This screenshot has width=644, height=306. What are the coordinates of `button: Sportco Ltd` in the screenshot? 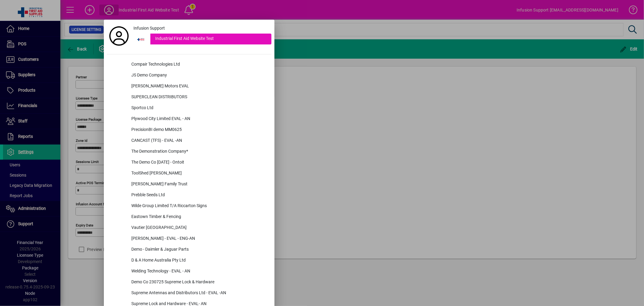 It's located at (189, 108).